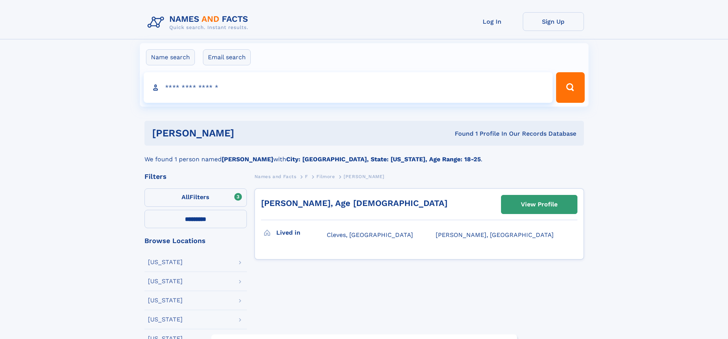 The height and width of the screenshot is (339, 728). Describe the element at coordinates (326, 177) in the screenshot. I see `span: Filmore` at that location.